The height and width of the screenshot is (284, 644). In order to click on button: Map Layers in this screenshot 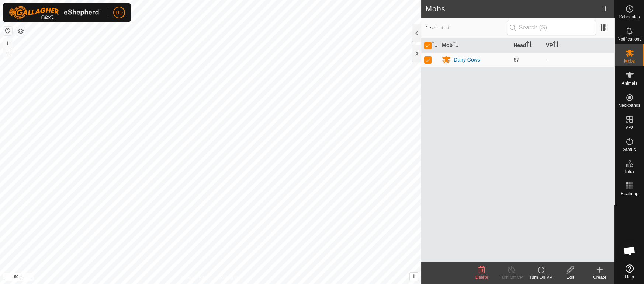, I will do `click(21, 31)`.